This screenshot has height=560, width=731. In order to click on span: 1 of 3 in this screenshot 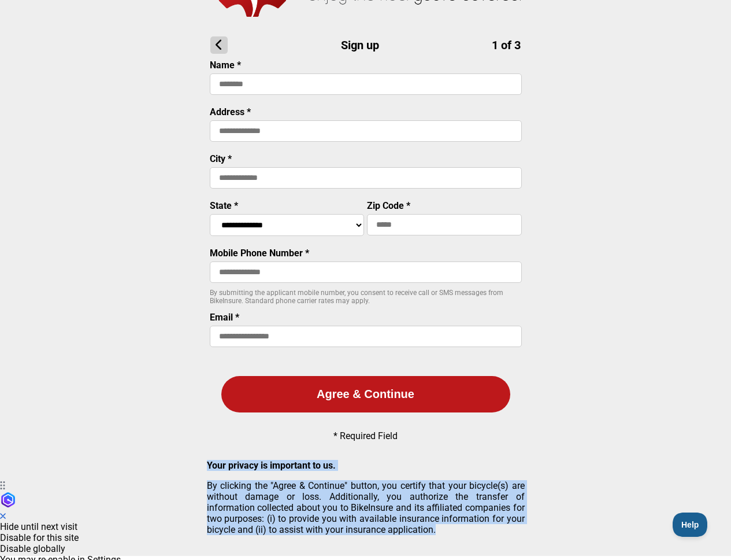, I will do `click(506, 45)`.